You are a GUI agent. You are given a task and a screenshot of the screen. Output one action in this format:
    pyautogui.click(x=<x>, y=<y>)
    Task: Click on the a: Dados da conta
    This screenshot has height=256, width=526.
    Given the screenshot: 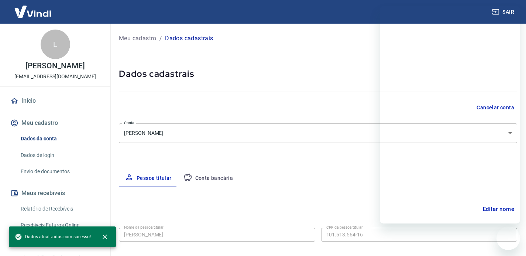 What is the action you would take?
    pyautogui.click(x=59, y=138)
    